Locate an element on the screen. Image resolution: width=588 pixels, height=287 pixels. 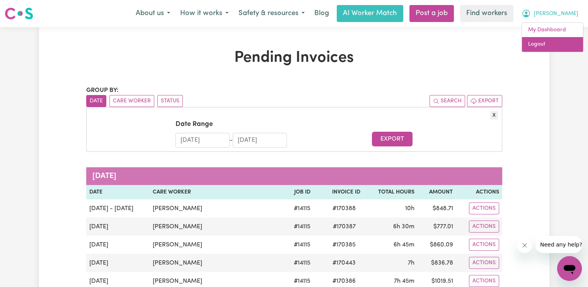
th: Invoice ID is located at coordinates (338, 193).